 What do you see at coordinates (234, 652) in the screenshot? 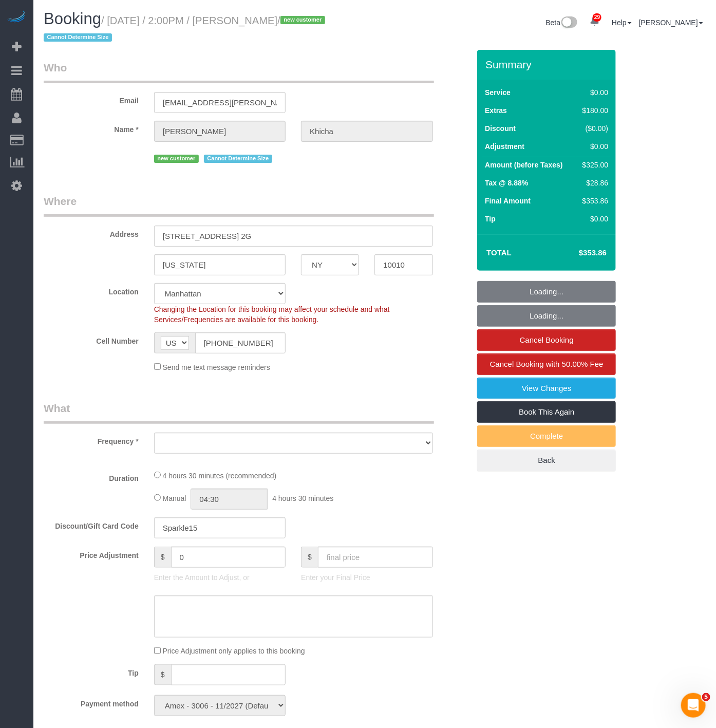
I see `span: Price Adjustment only applies to this booking` at bounding box center [234, 652].